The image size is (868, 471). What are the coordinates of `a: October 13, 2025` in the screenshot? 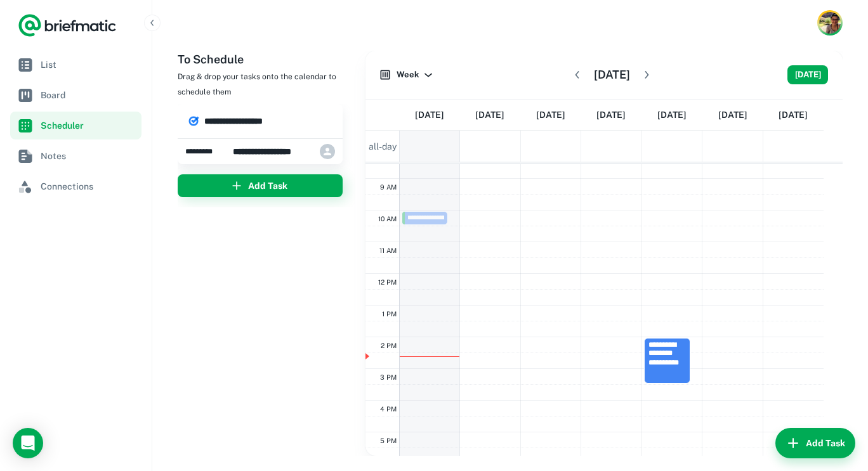 It's located at (430, 114).